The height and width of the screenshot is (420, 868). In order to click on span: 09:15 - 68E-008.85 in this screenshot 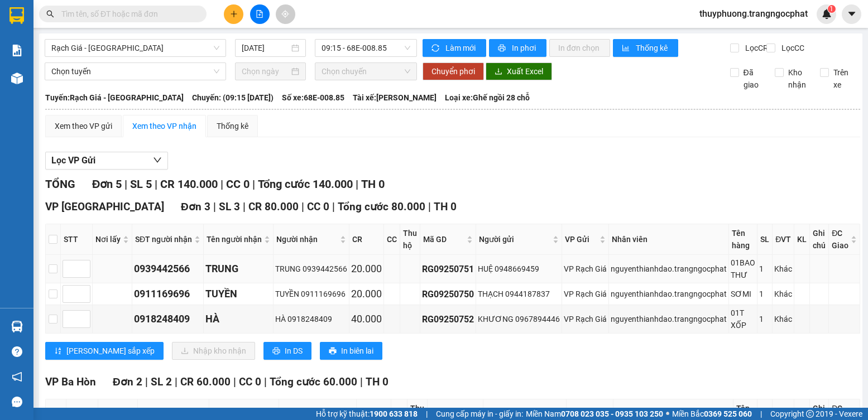, I will do `click(366, 48)`.